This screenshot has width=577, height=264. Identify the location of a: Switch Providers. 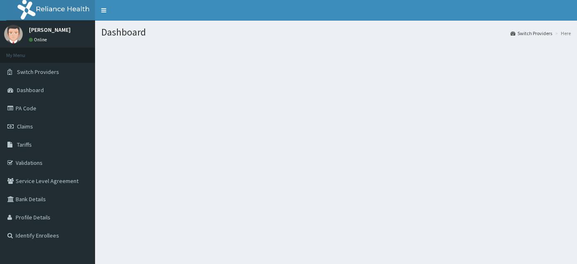
(531, 33).